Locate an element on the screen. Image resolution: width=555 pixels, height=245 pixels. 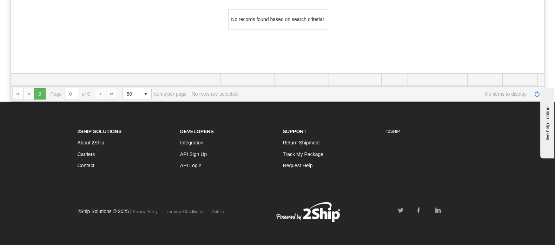
span: Page 0 is located at coordinates (40, 94).